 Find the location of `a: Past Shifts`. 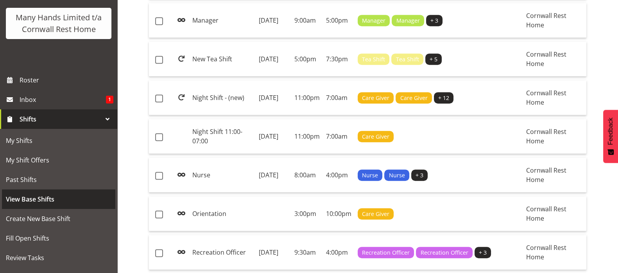

a: Past Shifts is located at coordinates (59, 180).